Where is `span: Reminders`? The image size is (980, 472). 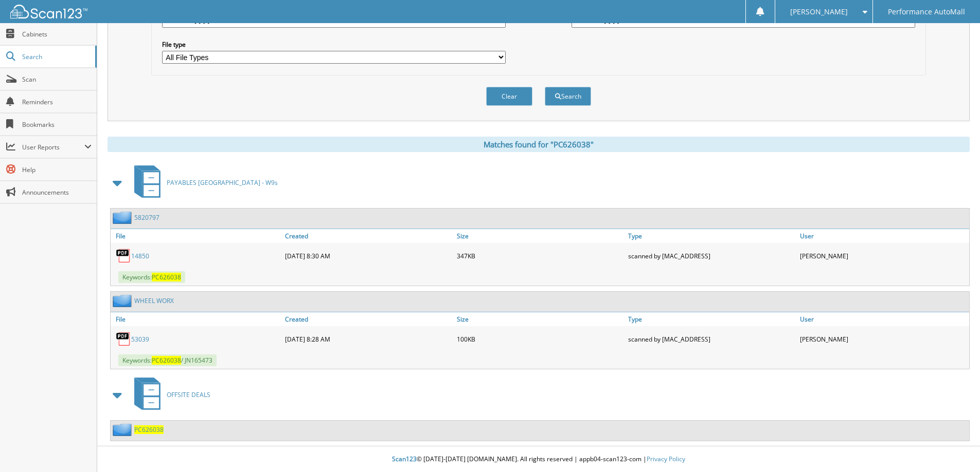
span: Reminders is located at coordinates (57, 102).